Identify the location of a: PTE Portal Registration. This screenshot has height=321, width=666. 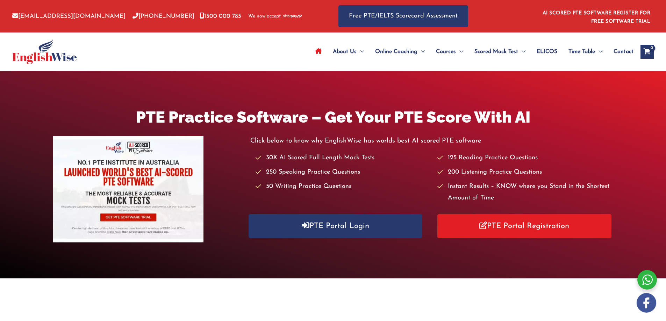
(524, 226).